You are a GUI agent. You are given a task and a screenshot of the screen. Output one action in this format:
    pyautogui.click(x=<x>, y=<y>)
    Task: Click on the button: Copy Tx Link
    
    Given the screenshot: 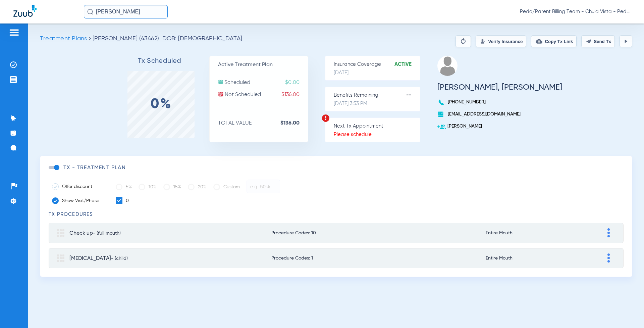 What is the action you would take?
    pyautogui.click(x=554, y=41)
    